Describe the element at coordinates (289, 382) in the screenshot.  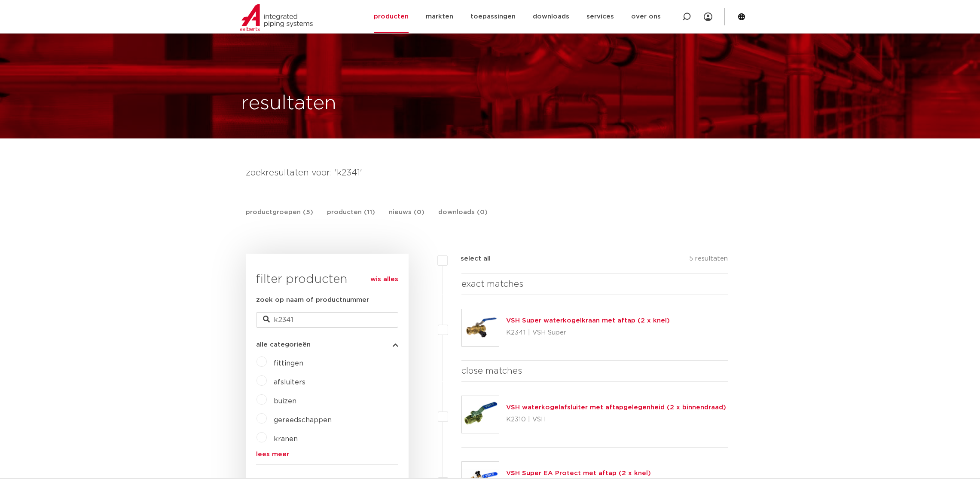
I see `a: afsluiters` at that location.